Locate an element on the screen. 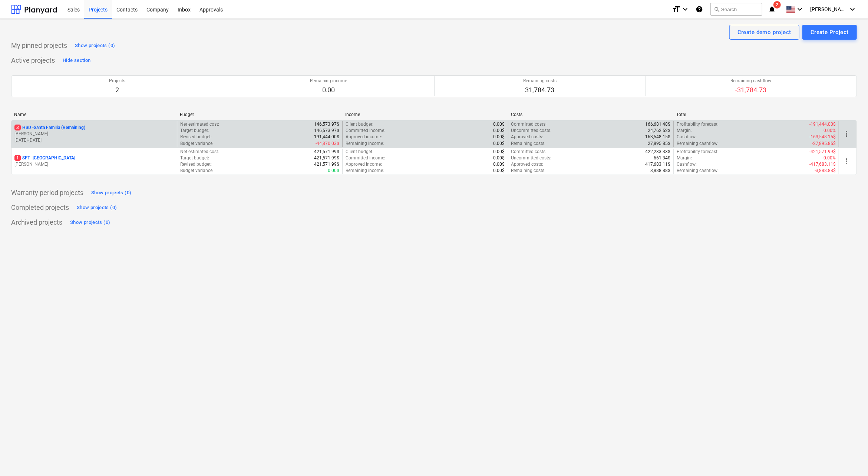 Image resolution: width=868 pixels, height=476 pixels. p: -163,548.15$ is located at coordinates (823, 136).